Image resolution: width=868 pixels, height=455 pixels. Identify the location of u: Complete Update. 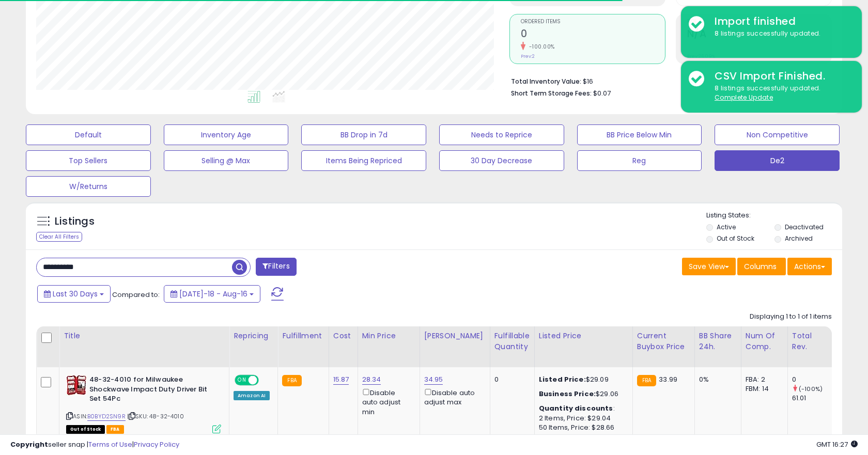
(743, 98).